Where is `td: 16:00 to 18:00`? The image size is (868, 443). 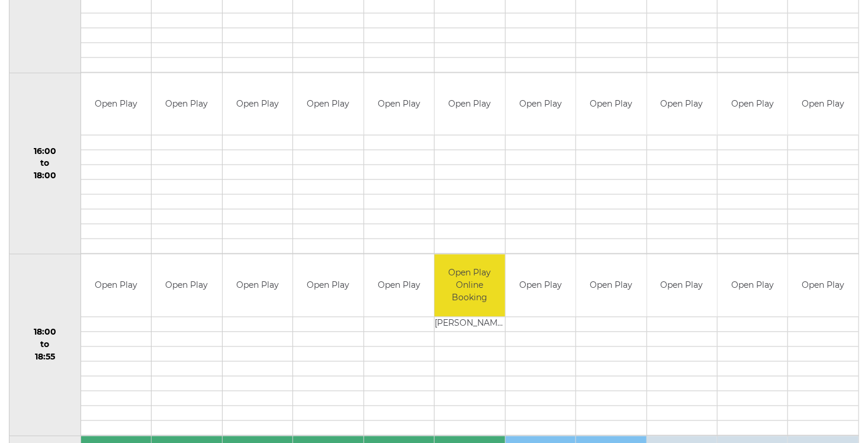
td: 16:00 to 18:00 is located at coordinates (45, 164).